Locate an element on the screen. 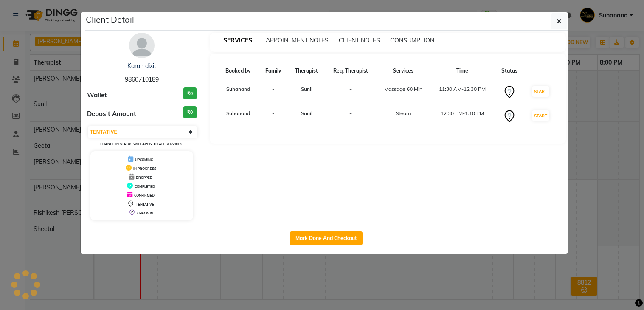  span: IN PROGRESS is located at coordinates (145, 168).